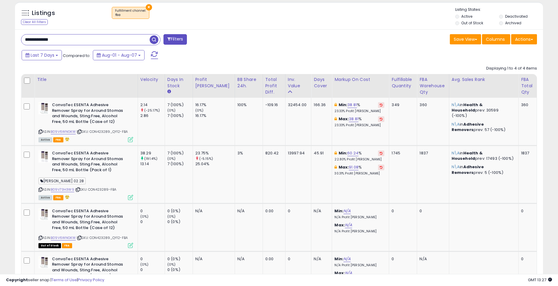 Image resolution: width=558 pixels, height=286 pixels. What do you see at coordinates (50, 246) in the screenshot?
I see `span: All listings that are currently out of stock and unavailable for purchase on Amazon` at bounding box center [50, 246].